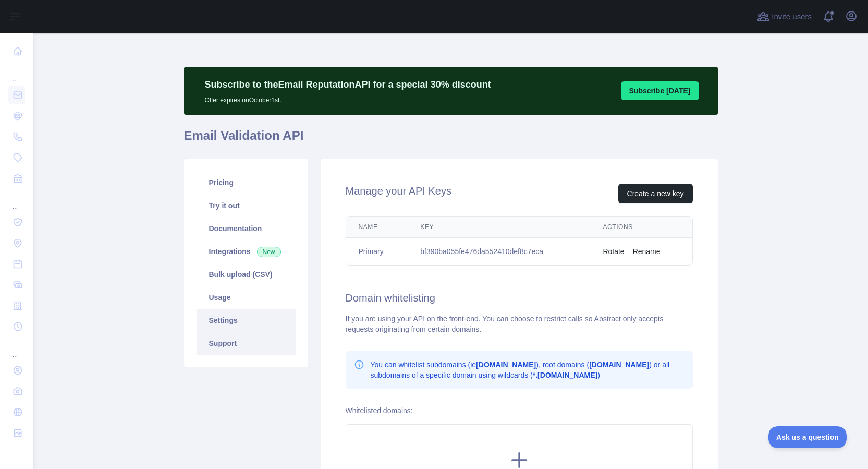 The image size is (868, 469). Describe the element at coordinates (348, 98) in the screenshot. I see `p: Offer expires on October 1st.` at that location.